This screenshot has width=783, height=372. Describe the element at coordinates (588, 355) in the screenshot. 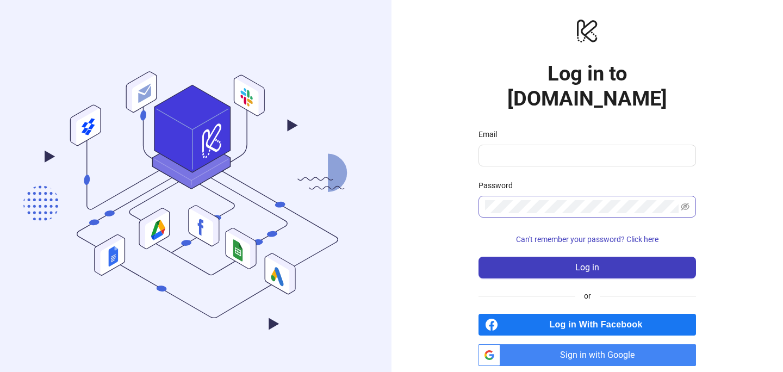

I see `a: Sign in with Google` at that location.